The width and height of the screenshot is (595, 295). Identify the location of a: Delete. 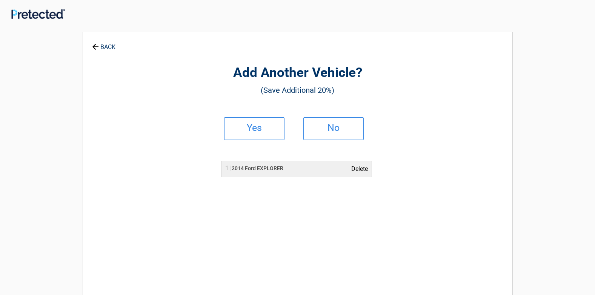
(360, 169).